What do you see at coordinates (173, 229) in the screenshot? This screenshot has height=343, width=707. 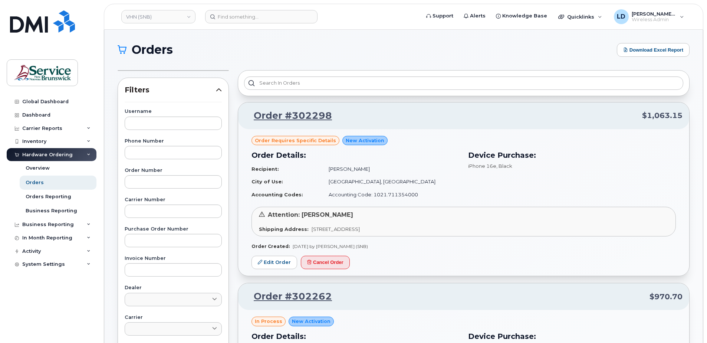 I see `label: Purchase Order Number` at bounding box center [173, 229].